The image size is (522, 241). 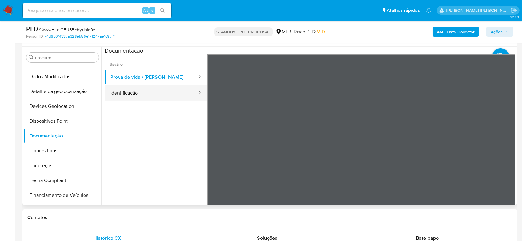 I want to click on span: Atalhos rápidos, so click(x=403, y=10).